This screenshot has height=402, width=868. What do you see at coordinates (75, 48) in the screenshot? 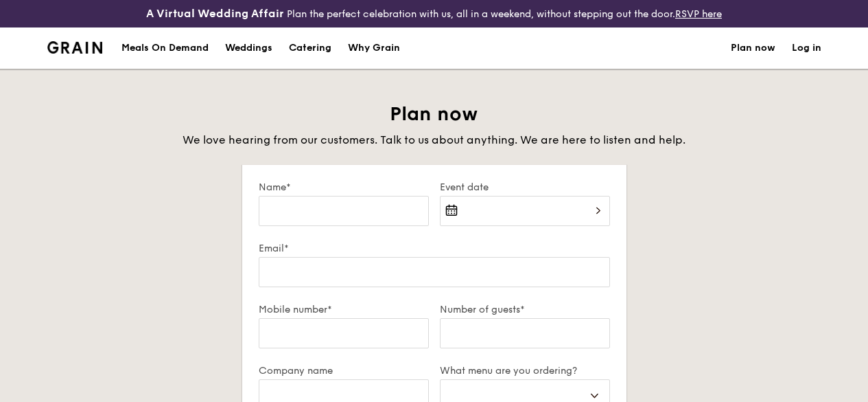
I see `img: Grain` at bounding box center [75, 48].